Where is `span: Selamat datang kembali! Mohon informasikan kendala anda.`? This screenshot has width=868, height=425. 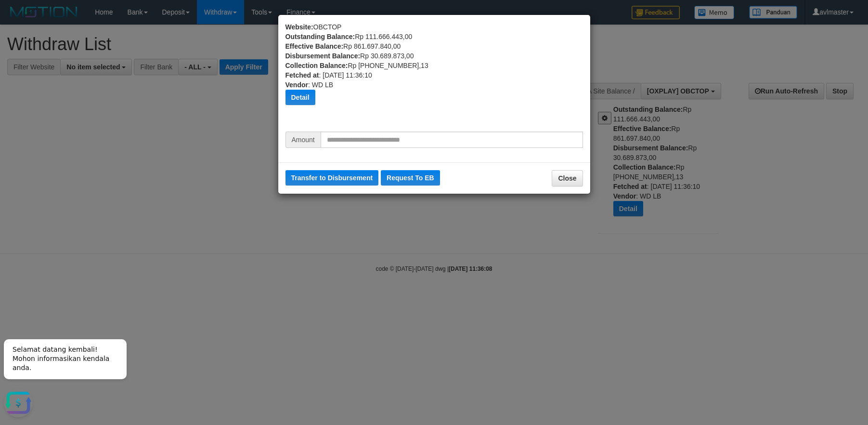
span: Selamat datang kembali! Mohon informasikan kendala anda. is located at coordinates (61, 28).